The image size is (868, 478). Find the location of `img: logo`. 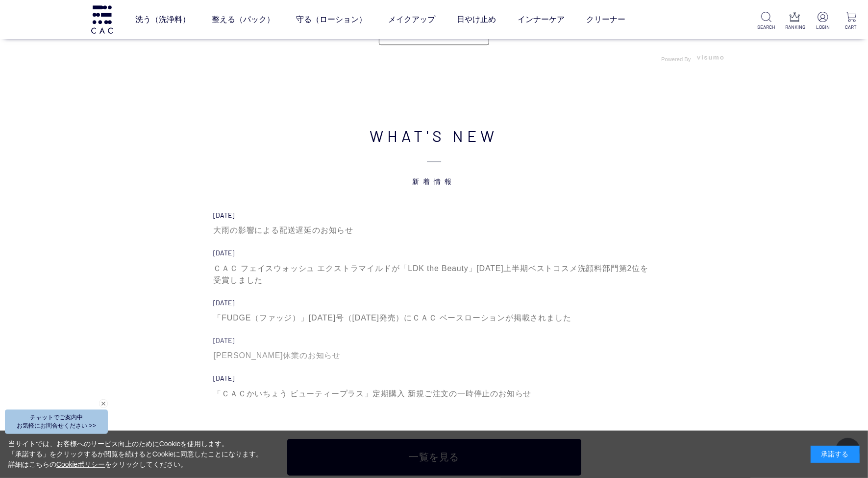

img: logo is located at coordinates (102, 19).